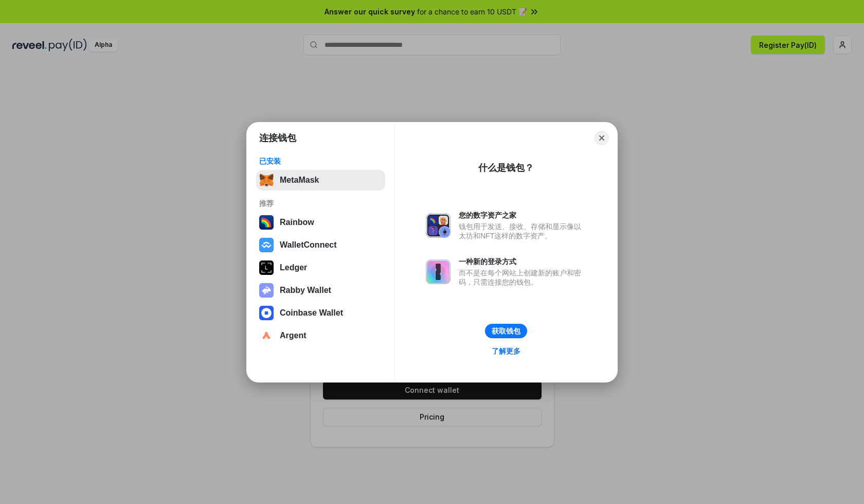  What do you see at coordinates (321, 161) in the screenshot?
I see `div: 已安装` at bounding box center [321, 161].